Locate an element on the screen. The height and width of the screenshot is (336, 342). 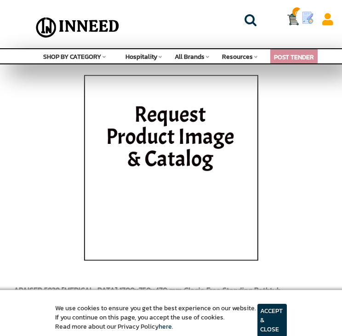
img: Inneed.Market is located at coordinates (78, 28).